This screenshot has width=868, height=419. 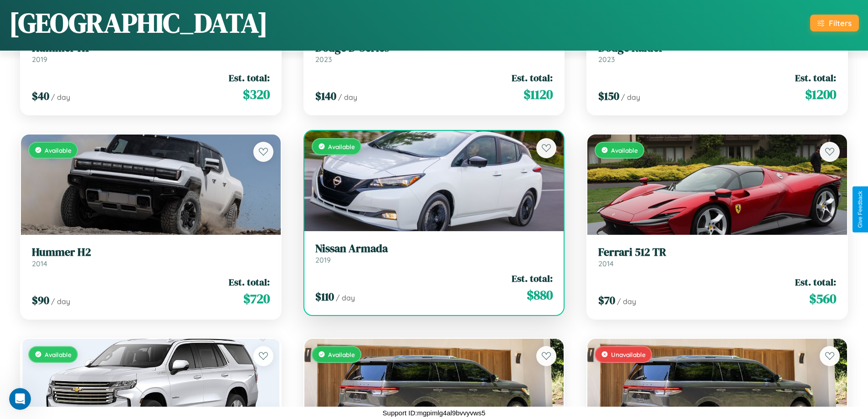 I want to click on h3: Nissan Armada, so click(x=435, y=249).